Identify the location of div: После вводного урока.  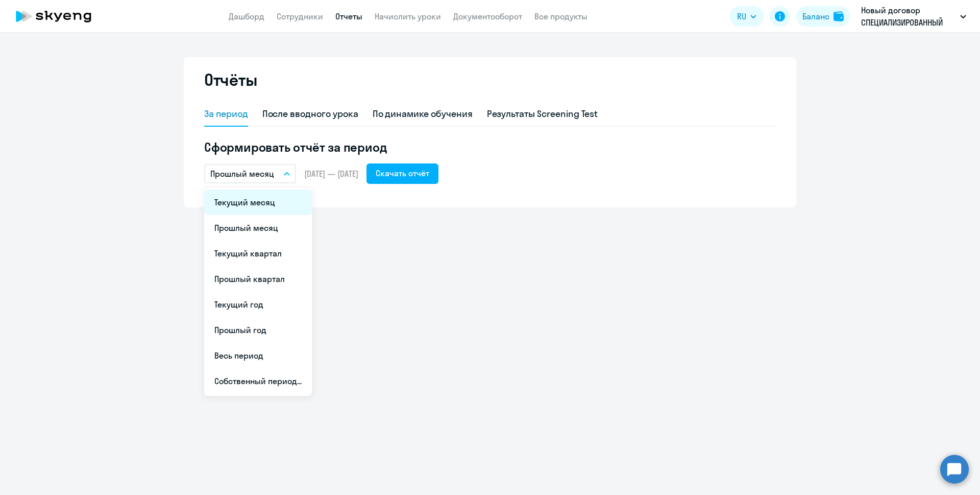
(310, 114).